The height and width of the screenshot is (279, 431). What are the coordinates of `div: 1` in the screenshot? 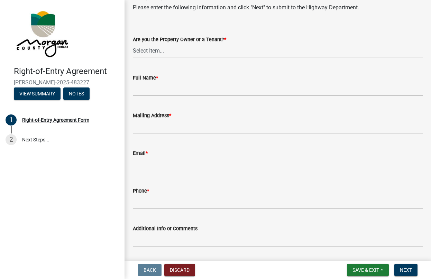 It's located at (11, 120).